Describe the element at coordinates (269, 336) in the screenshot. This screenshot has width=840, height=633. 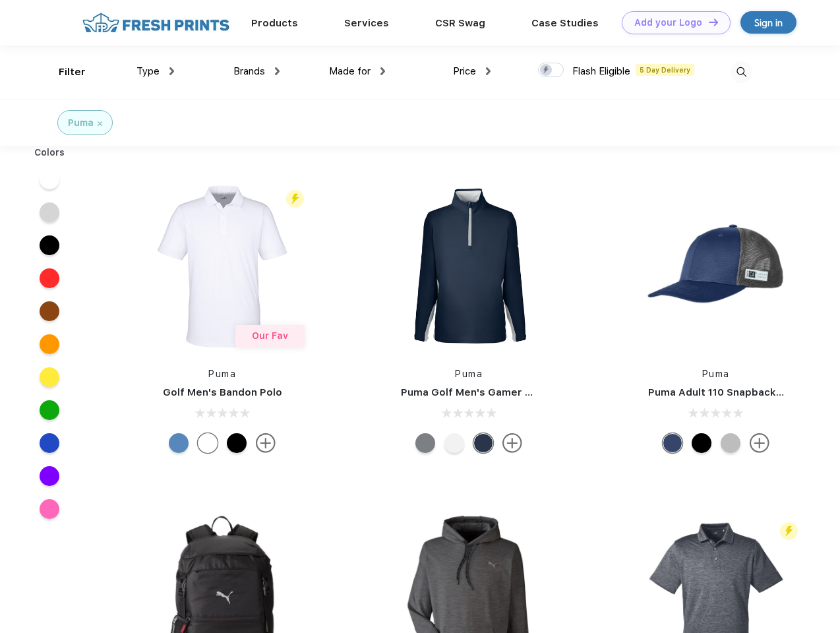
I see `span: Our Fav` at that location.